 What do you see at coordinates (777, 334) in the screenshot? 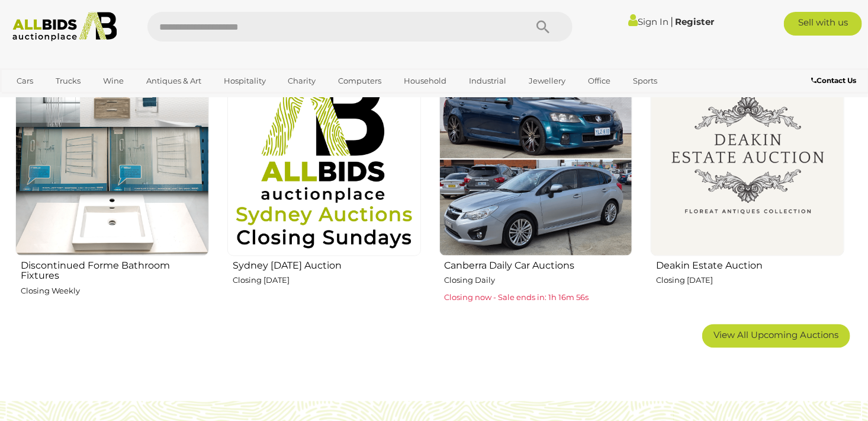
I see `span: View All Upcoming Auctions` at bounding box center [777, 334].